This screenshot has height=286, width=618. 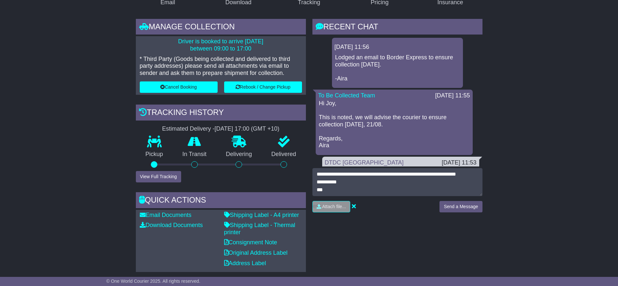 I want to click on button: Rebook / Change Pickup, so click(x=263, y=87).